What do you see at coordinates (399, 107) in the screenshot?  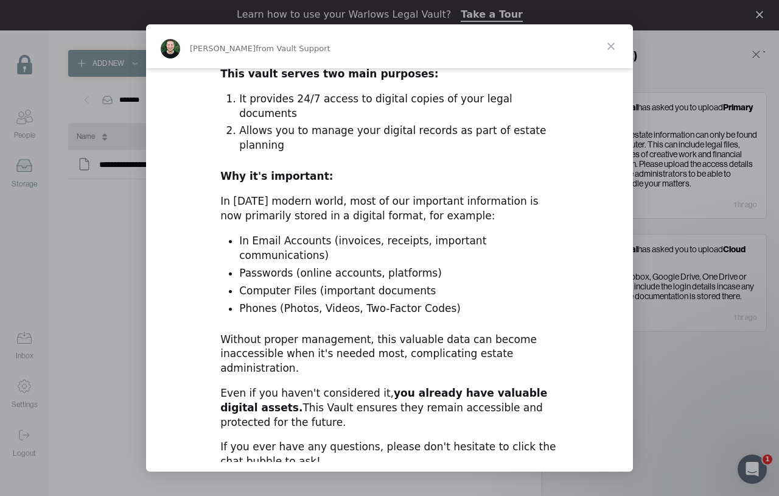 I see `li: It provides 24/7 access to digital copies of your legal documents` at bounding box center [399, 107].